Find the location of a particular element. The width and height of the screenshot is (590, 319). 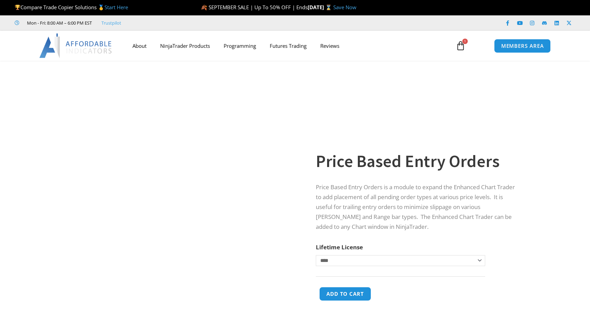

label: Lifetime License is located at coordinates (339, 247).